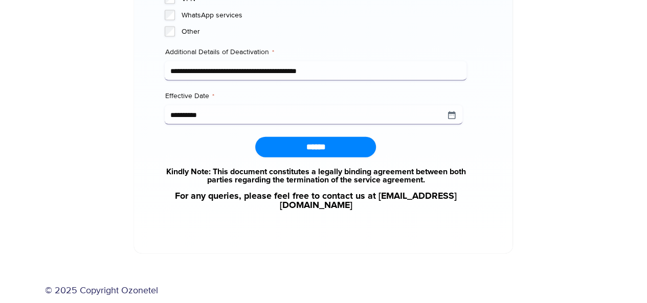 The height and width of the screenshot is (303, 647). Describe the element at coordinates (324, 32) in the screenshot. I see `label: Other` at that location.